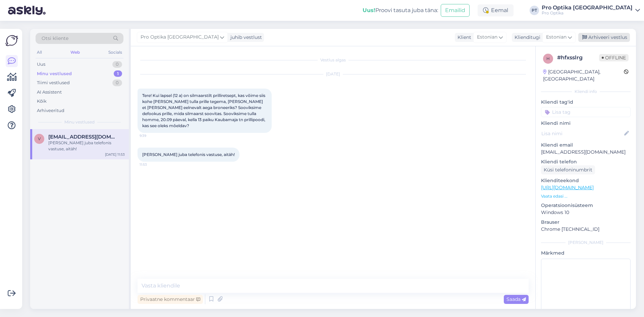  What do you see at coordinates (39, 139) in the screenshot?
I see `span: v` at bounding box center [39, 139].